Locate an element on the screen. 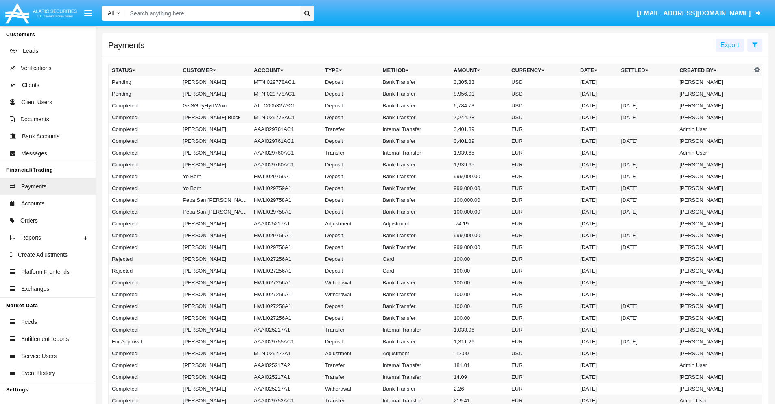 The image size is (775, 404). th: Settled is located at coordinates (647, 70).